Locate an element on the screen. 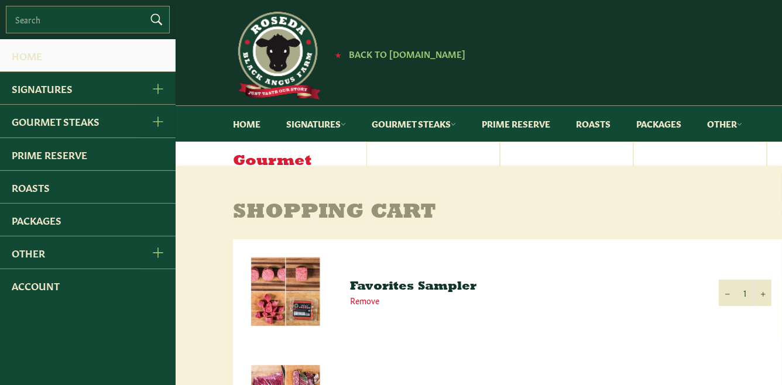  a: Packages is located at coordinates (659, 124).